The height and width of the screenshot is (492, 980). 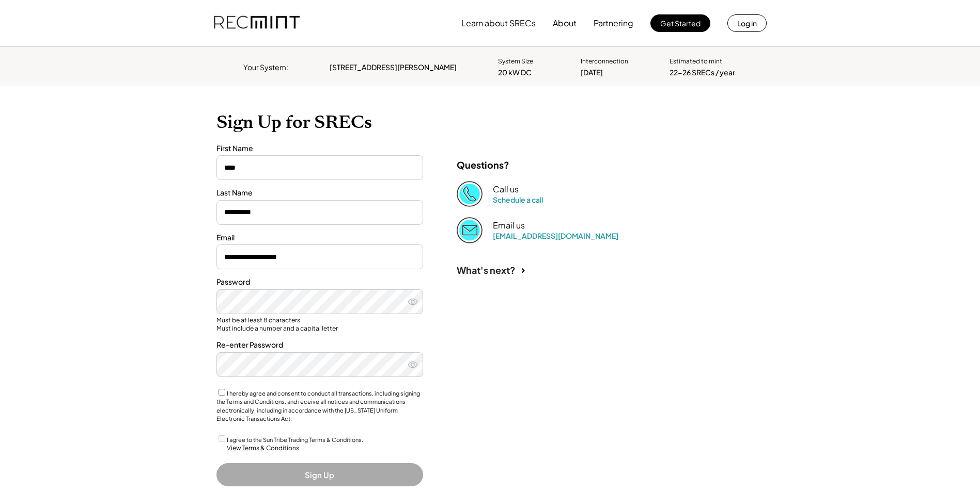 I want to click on div: Estimated to mint, so click(x=695, y=61).